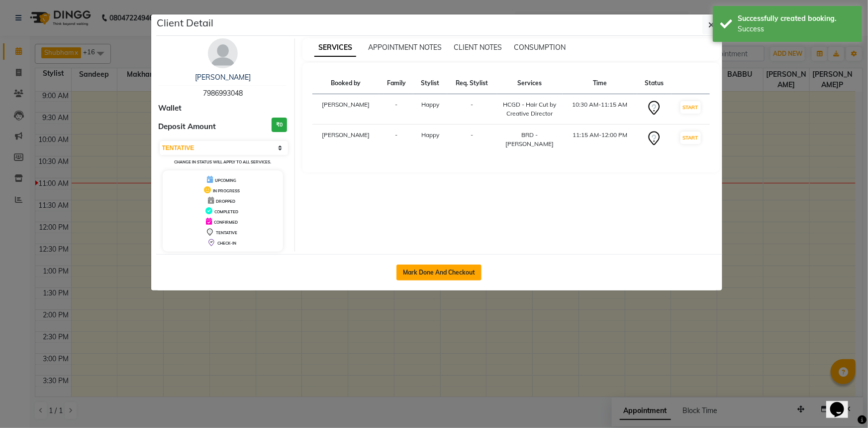 This screenshot has width=868, height=428. What do you see at coordinates (279, 124) in the screenshot?
I see `h3: ₹0` at bounding box center [279, 124].